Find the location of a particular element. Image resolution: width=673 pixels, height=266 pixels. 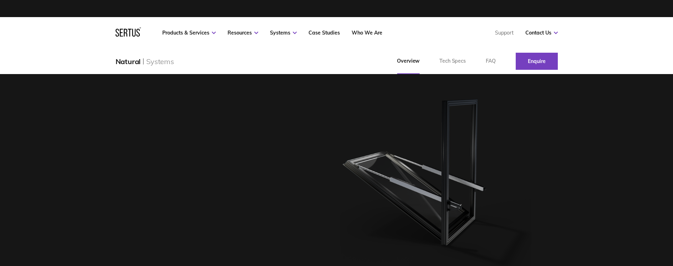

div: Systems is located at coordinates (160, 61).